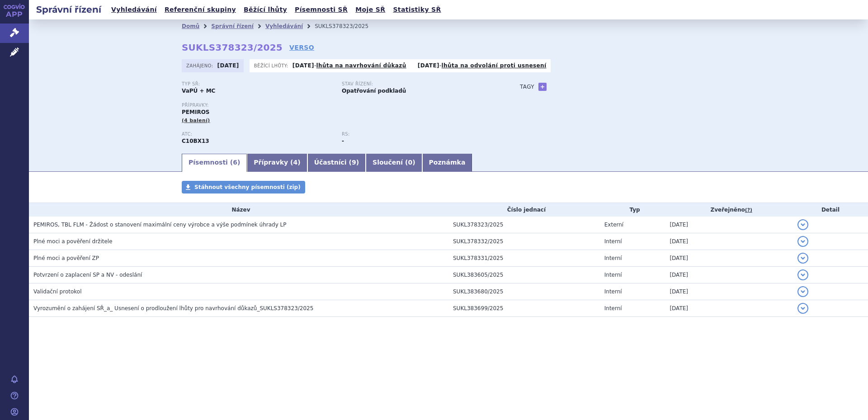  Describe the element at coordinates (831, 210) in the screenshot. I see `th: Detail` at that location.